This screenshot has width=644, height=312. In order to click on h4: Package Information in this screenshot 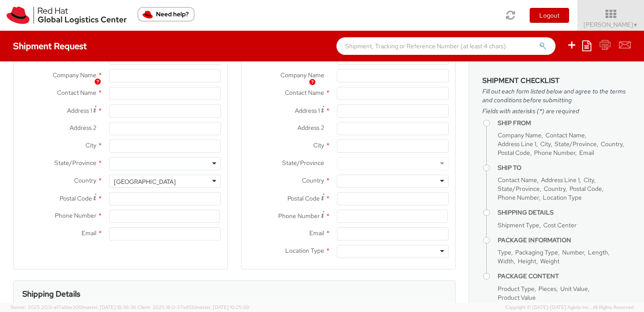, I will do `click(564, 240)`.